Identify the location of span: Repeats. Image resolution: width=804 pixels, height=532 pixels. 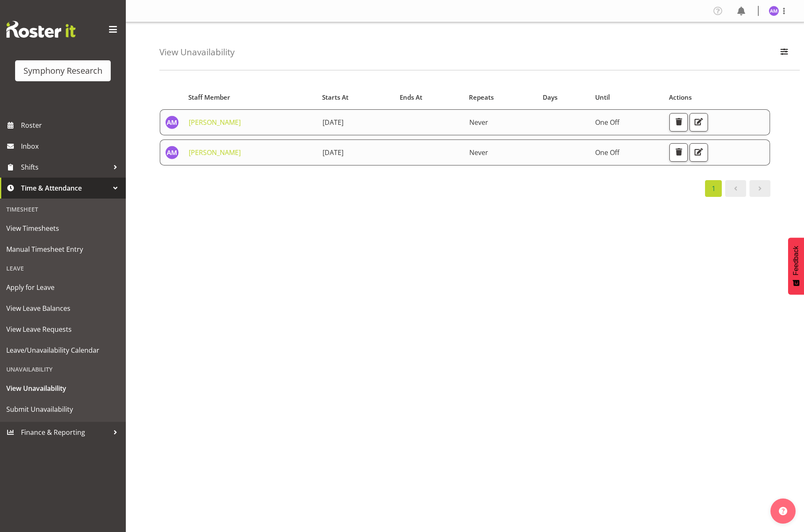
(481, 97).